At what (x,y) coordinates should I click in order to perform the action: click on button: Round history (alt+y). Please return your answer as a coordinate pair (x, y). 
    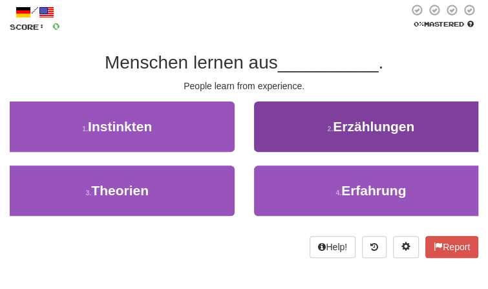
    Looking at the image, I should click on (374, 247).